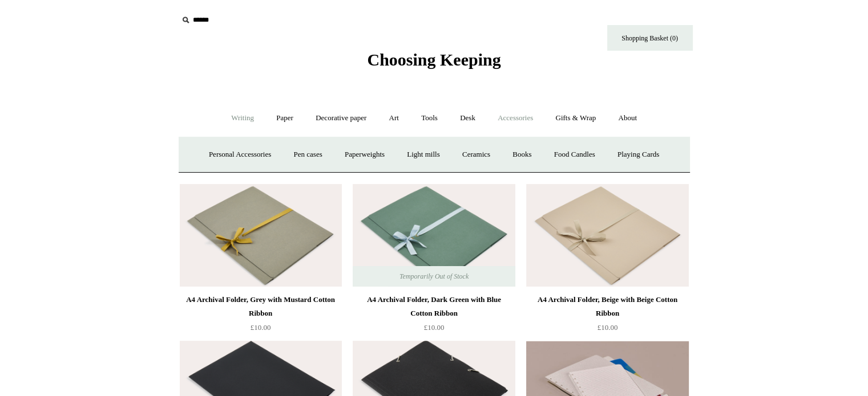 This screenshot has height=396, width=868. I want to click on div: A4 Archival Folder, Grey with Mustard Cotton Ribbon, so click(261, 307).